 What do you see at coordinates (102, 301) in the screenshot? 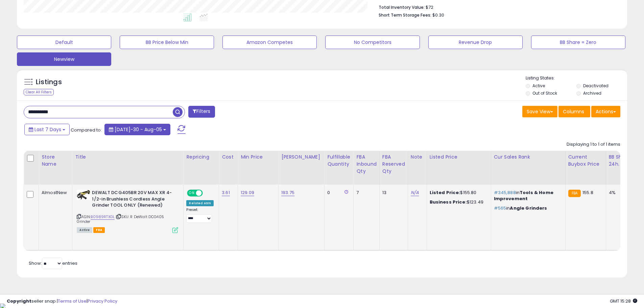
I see `a: Privacy Policy` at bounding box center [102, 301].